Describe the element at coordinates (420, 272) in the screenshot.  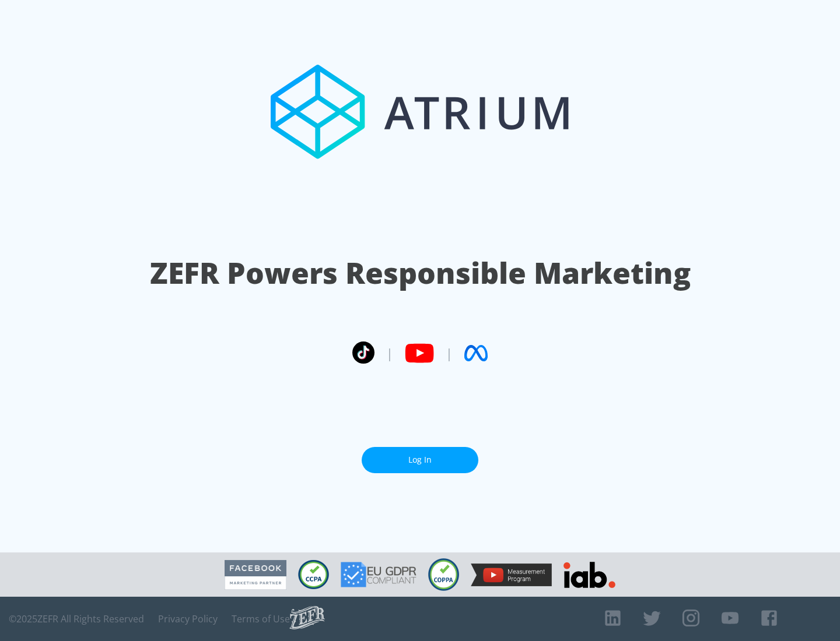
I see `h1: ZEFR Powers Responsible Marketing` at that location.